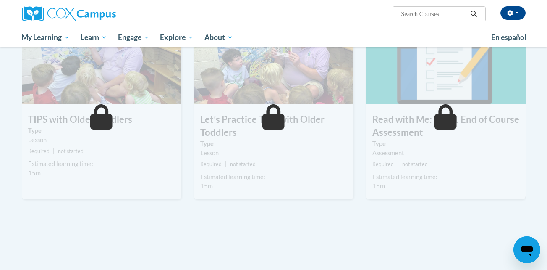 Image resolution: width=547 pixels, height=270 pixels. I want to click on a: Explore, so click(177, 37).